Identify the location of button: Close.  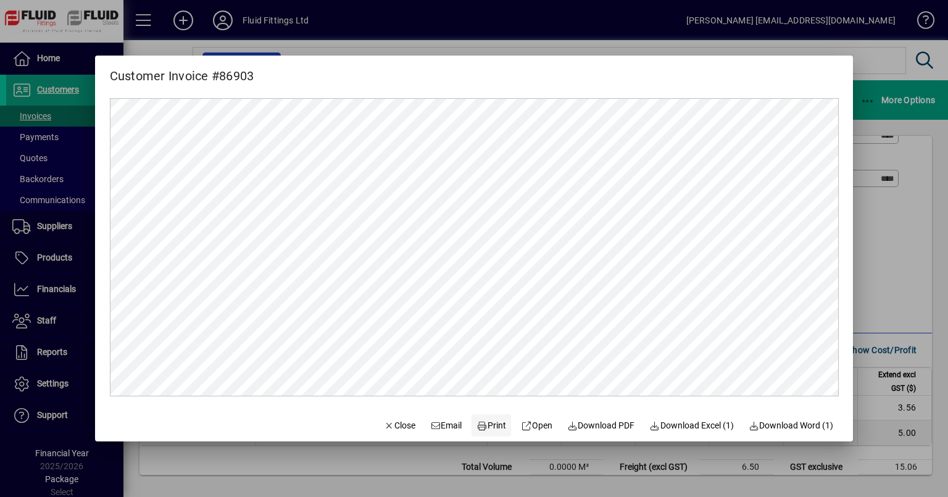
(399, 425).